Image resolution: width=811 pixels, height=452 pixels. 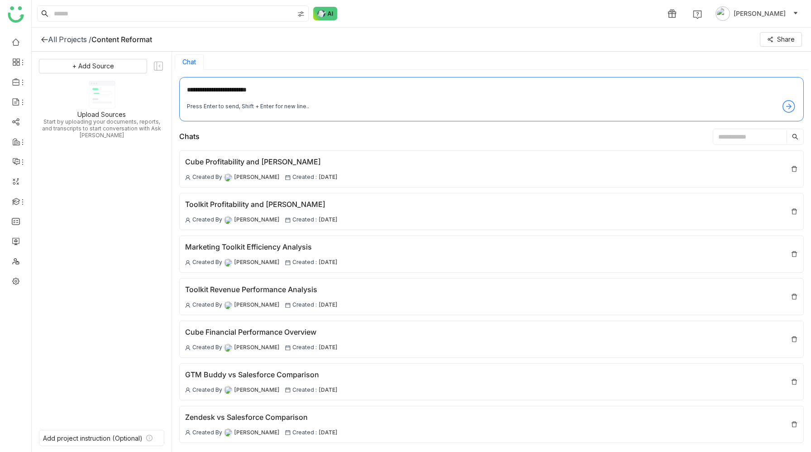 What do you see at coordinates (261, 417) in the screenshot?
I see `div: Zendesk vs Salesforce Comparison` at bounding box center [261, 417].